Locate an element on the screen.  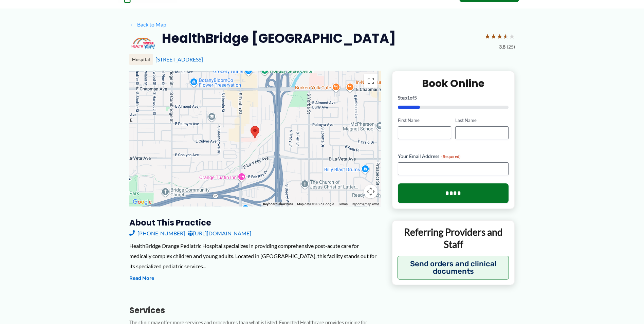
span: 5 is located at coordinates (415, 98).